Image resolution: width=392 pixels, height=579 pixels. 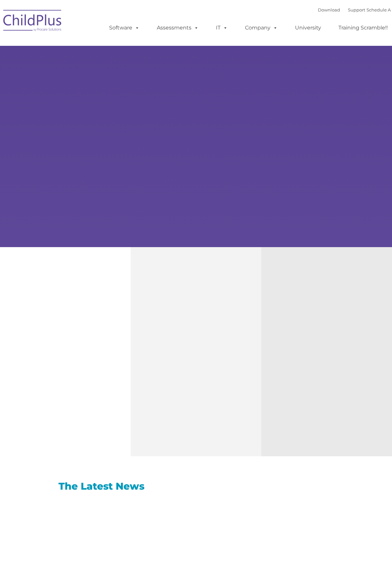 What do you see at coordinates (262, 28) in the screenshot?
I see `a: Company` at bounding box center [262, 28].